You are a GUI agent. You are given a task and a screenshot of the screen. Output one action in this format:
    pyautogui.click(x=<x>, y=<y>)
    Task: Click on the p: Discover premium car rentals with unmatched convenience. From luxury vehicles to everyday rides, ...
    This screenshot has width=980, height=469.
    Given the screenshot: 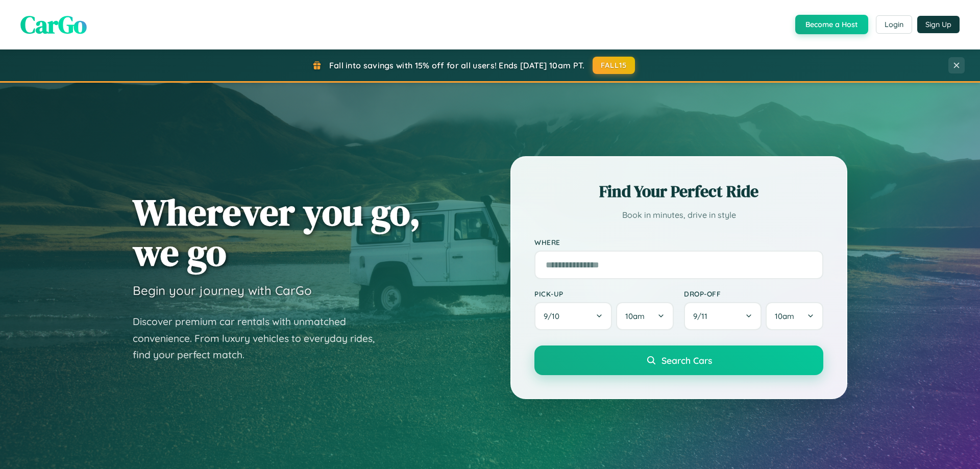 What is the action you would take?
    pyautogui.click(x=260, y=339)
    